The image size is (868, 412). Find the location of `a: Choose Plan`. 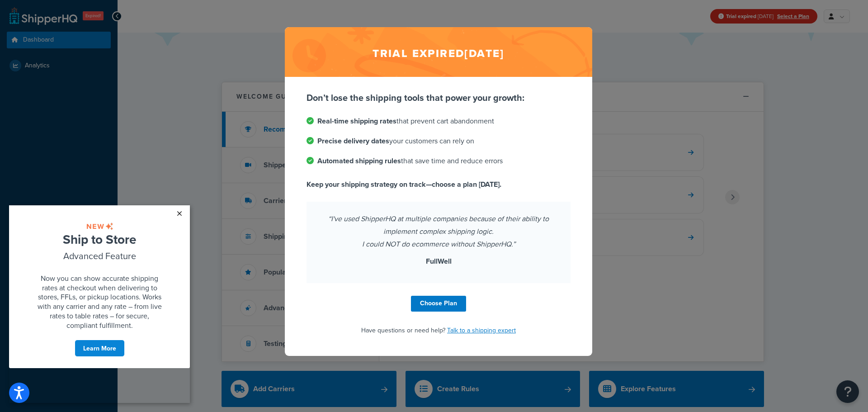

a: Choose Plan is located at coordinates (439, 303).